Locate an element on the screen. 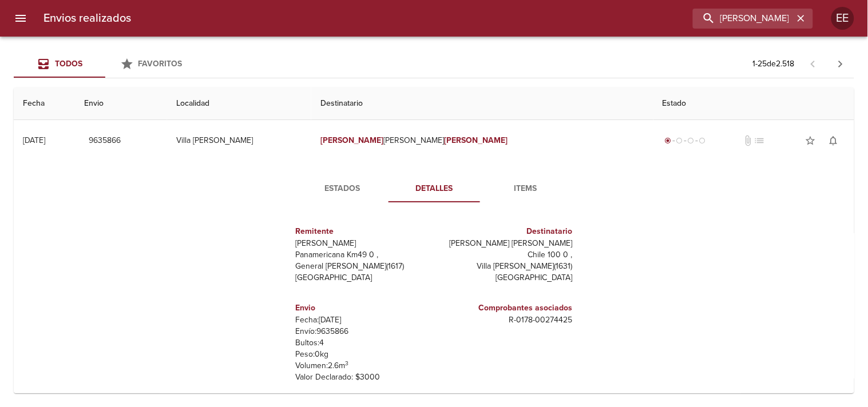 This screenshot has height=407, width=868. h6: Destinatario is located at coordinates (506, 231).